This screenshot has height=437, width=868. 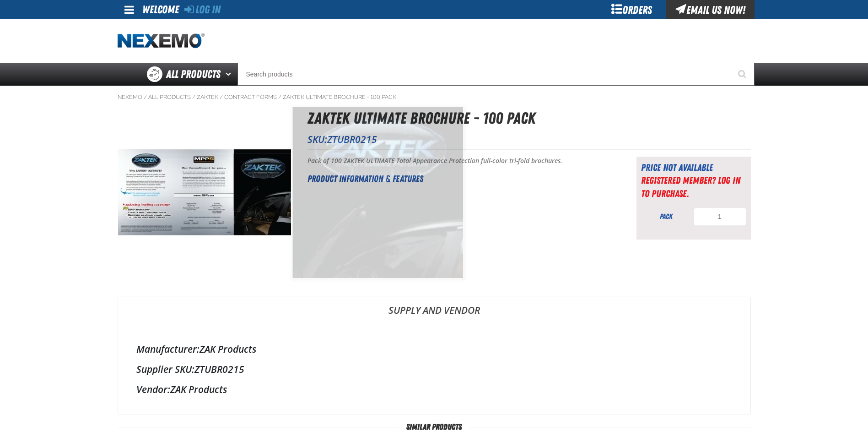 What do you see at coordinates (130, 97) in the screenshot?
I see `a: Nexemo` at bounding box center [130, 97].